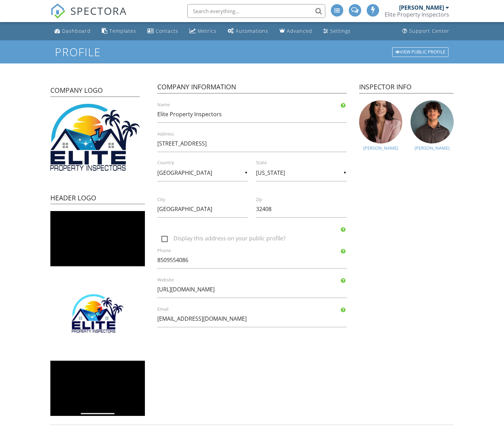 This screenshot has width=504, height=429. Describe the element at coordinates (432, 121) in the screenshot. I see `img: img_2899.jpeg` at that location.